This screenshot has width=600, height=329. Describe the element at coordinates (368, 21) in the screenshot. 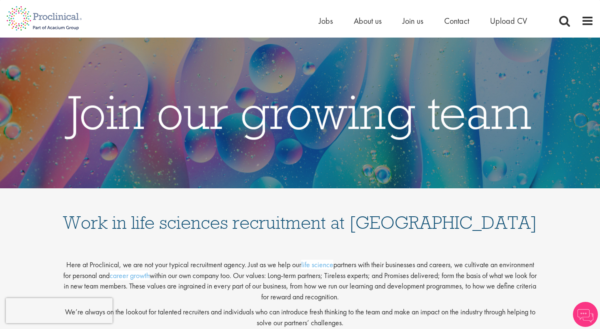

I see `span: About us` at that location.